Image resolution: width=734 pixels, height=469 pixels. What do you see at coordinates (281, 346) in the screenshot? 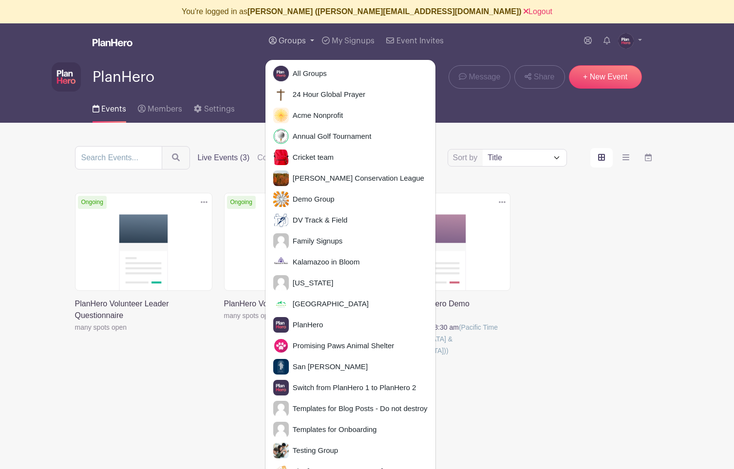
I see `img: cat-paw.png` at bounding box center [281, 346].